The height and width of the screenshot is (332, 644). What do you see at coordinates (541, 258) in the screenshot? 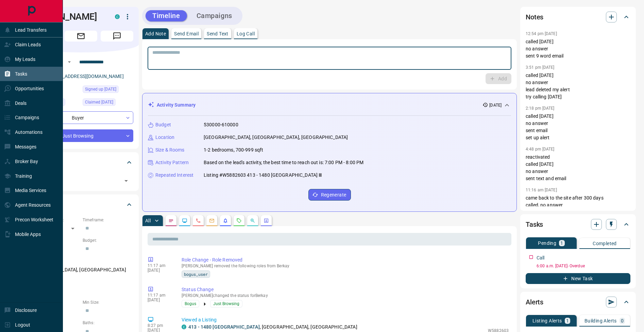
I see `p: Call` at bounding box center [541, 258].